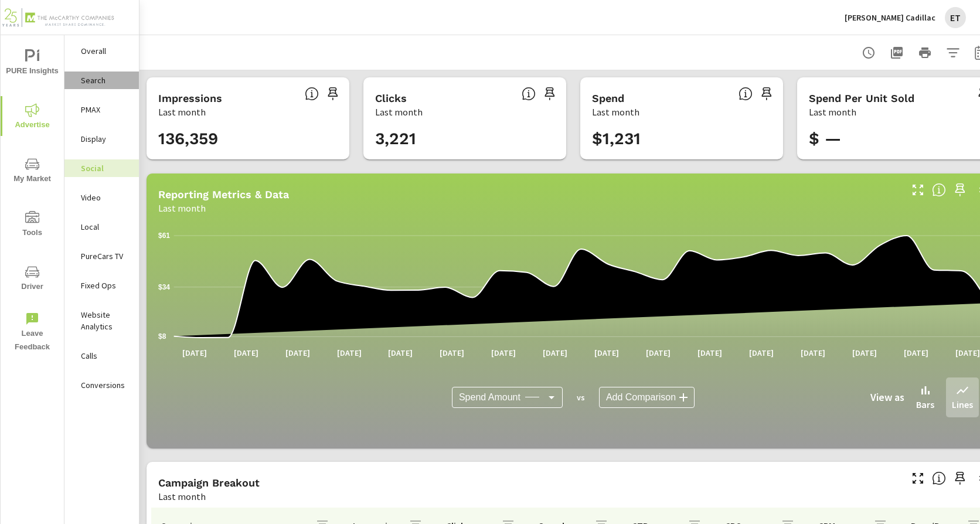 This screenshot has width=980, height=524. Describe the element at coordinates (102, 168) in the screenshot. I see `div: Social` at that location.